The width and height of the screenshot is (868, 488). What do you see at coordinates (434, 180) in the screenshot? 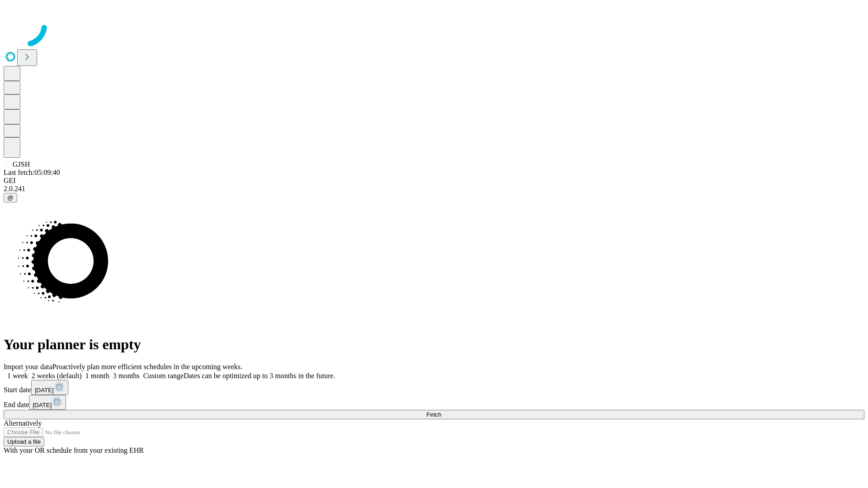
I see `div: GEI` at bounding box center [434, 180].